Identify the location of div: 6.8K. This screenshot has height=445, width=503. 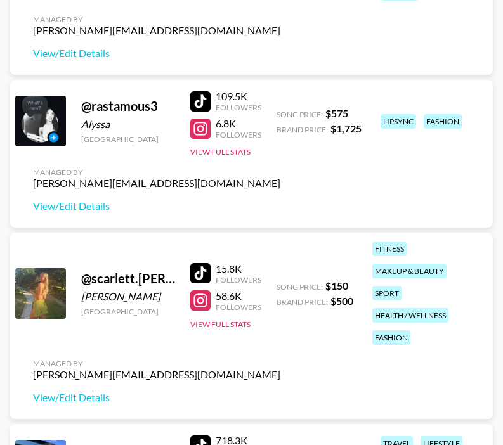
(239, 124).